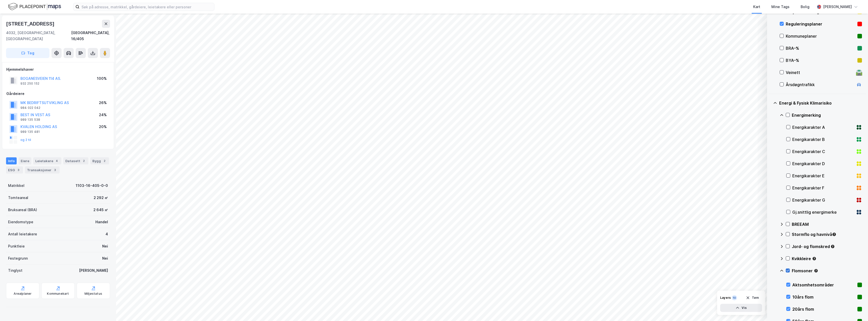 This screenshot has height=321, width=868. I want to click on div: 100%, so click(101, 78).